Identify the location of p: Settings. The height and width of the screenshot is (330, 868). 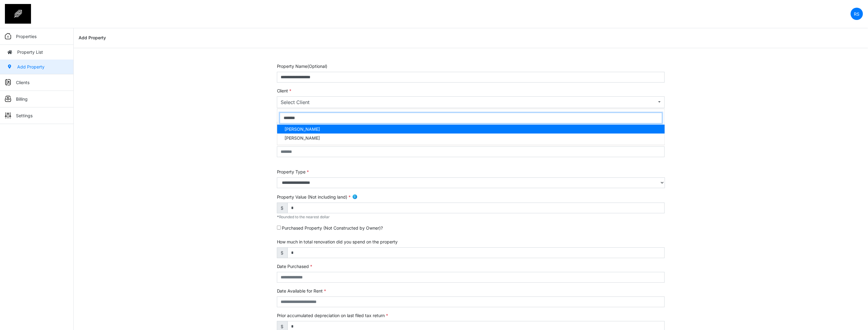
(24, 115).